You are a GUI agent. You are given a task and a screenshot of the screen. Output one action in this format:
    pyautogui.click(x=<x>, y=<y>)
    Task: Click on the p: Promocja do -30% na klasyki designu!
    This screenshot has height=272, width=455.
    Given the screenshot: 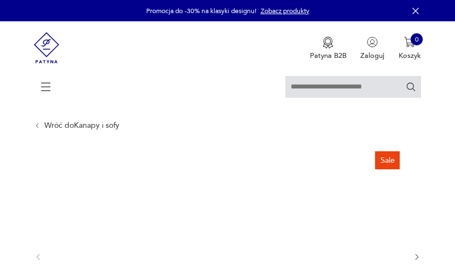 What is the action you would take?
    pyautogui.click(x=201, y=11)
    